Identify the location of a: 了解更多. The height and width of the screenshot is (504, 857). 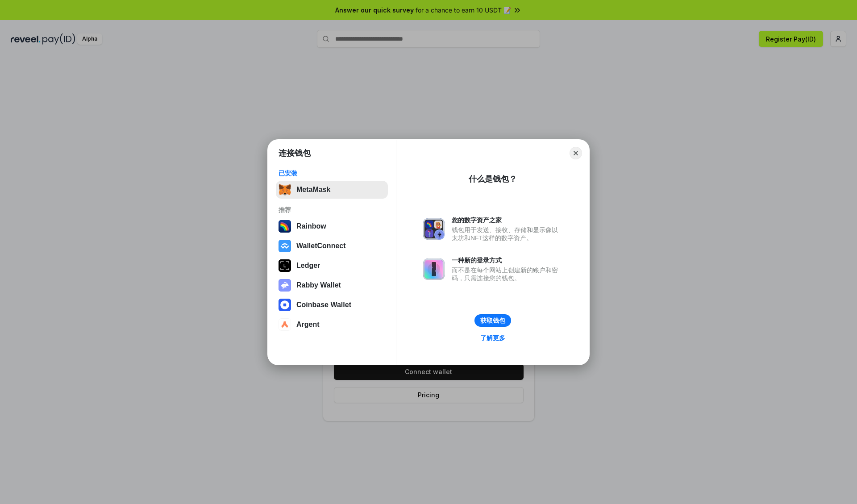
(493, 338).